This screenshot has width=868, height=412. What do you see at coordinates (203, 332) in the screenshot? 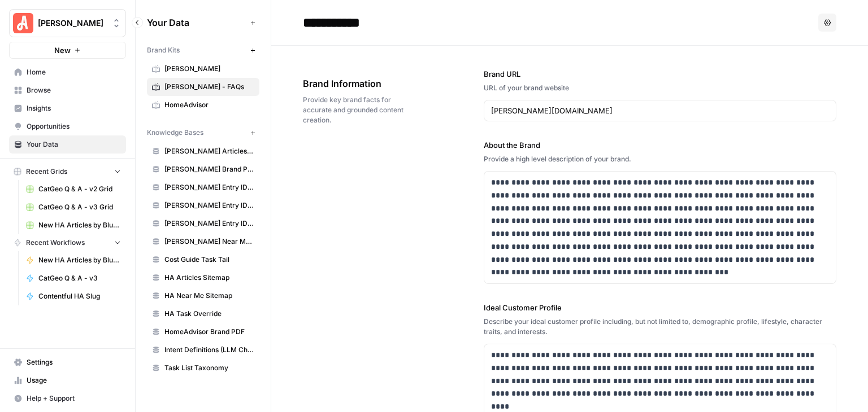
I see `a: HomeAdvisor Brand PDF` at bounding box center [203, 332].